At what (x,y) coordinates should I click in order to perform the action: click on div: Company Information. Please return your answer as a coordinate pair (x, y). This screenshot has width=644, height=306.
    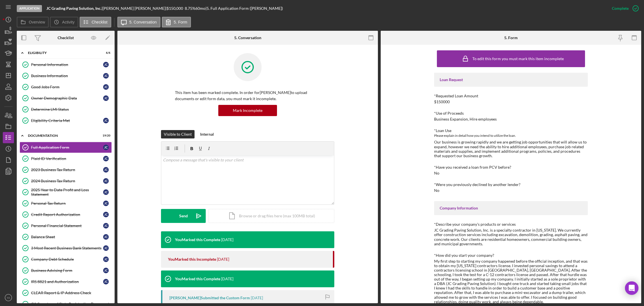
    Looking at the image, I should click on (511, 208).